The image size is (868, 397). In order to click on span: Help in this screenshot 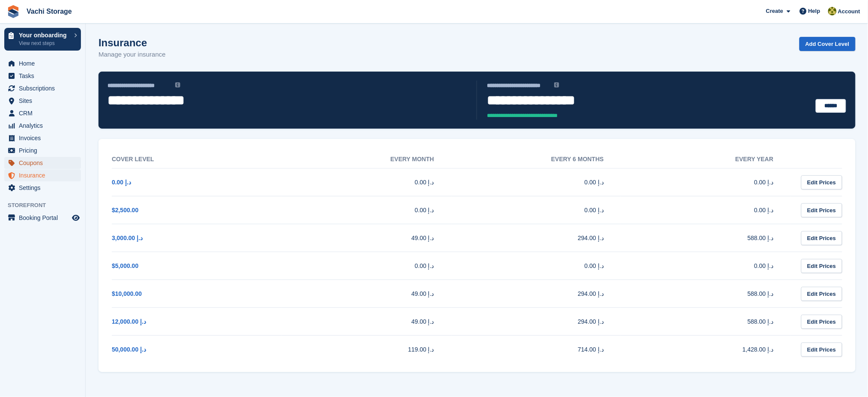, I will do `click(814, 11)`.